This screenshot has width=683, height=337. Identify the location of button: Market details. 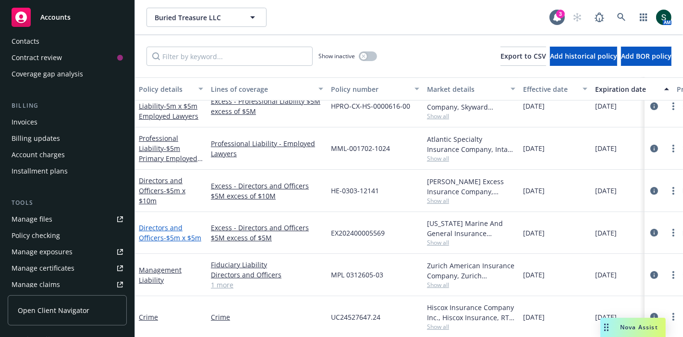
(471, 89).